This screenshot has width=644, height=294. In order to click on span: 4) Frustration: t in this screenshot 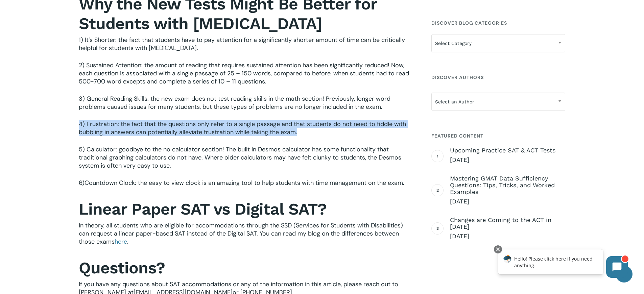, I will do `click(101, 124)`.